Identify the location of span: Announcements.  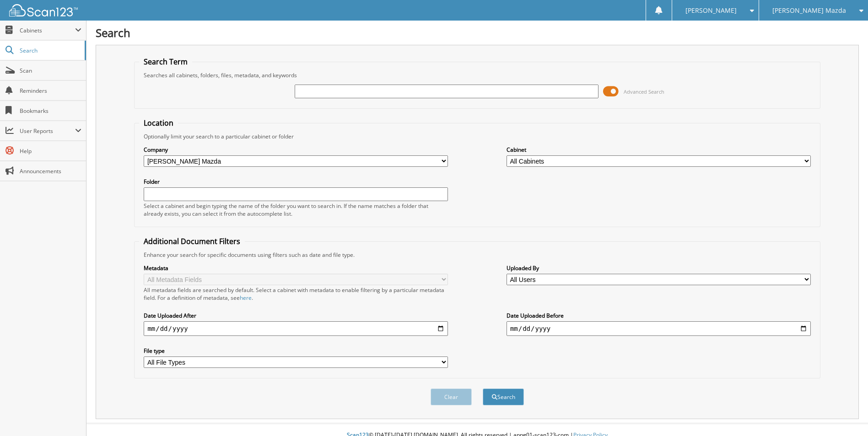
(51, 171).